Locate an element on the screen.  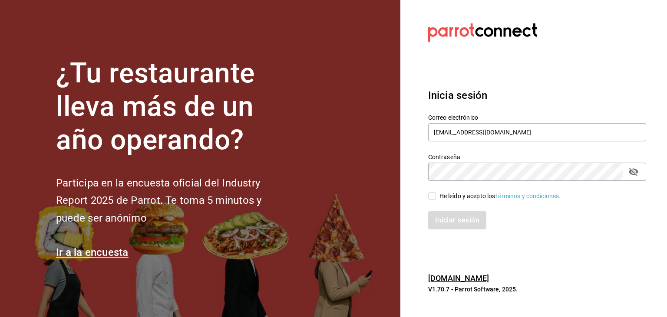
h1: ¿Tu restaurante lleva más de un año operando? is located at coordinates (173, 107).